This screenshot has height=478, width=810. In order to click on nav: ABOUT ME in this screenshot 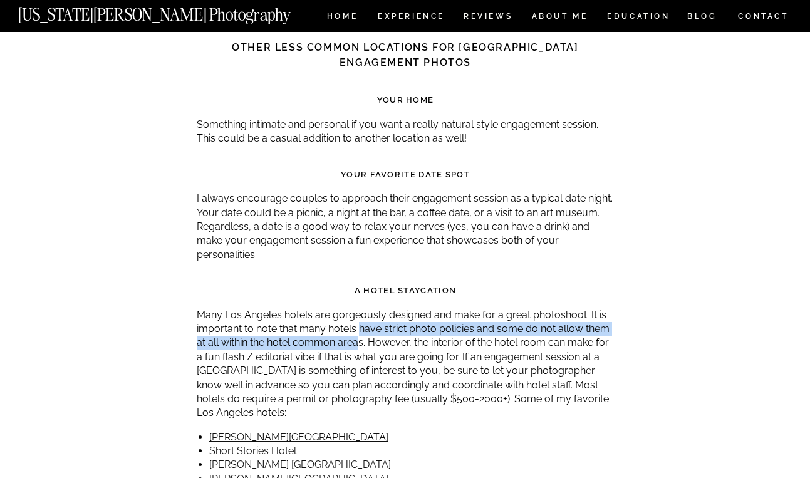, I will do `click(559, 18)`.